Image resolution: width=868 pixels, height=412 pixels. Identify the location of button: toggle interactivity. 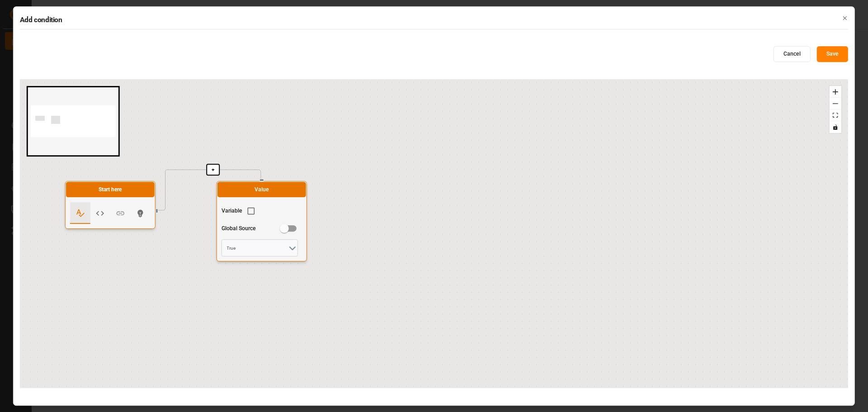
(836, 127).